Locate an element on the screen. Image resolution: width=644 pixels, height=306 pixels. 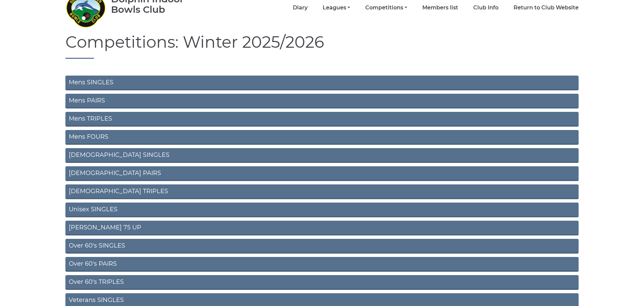
h1: Competitions: Winter 2025/2026 is located at coordinates (322, 46).